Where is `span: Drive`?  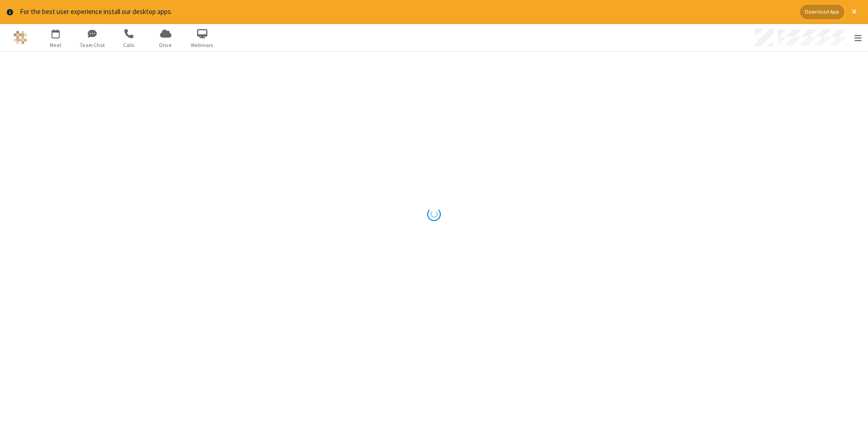
span: Drive is located at coordinates (165, 45).